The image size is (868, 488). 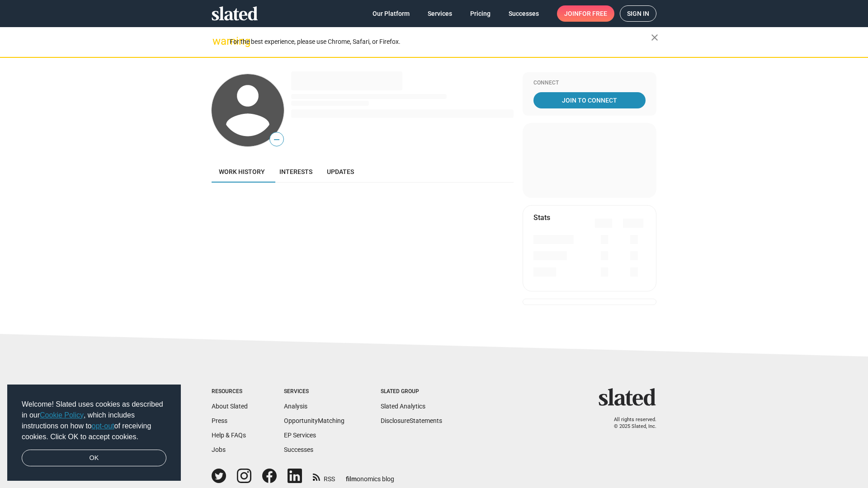 I want to click on a: OpportunityMatching, so click(x=314, y=421).